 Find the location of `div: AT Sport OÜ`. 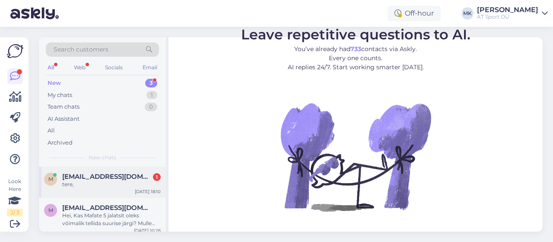

div: AT Sport OÜ is located at coordinates (508, 17).